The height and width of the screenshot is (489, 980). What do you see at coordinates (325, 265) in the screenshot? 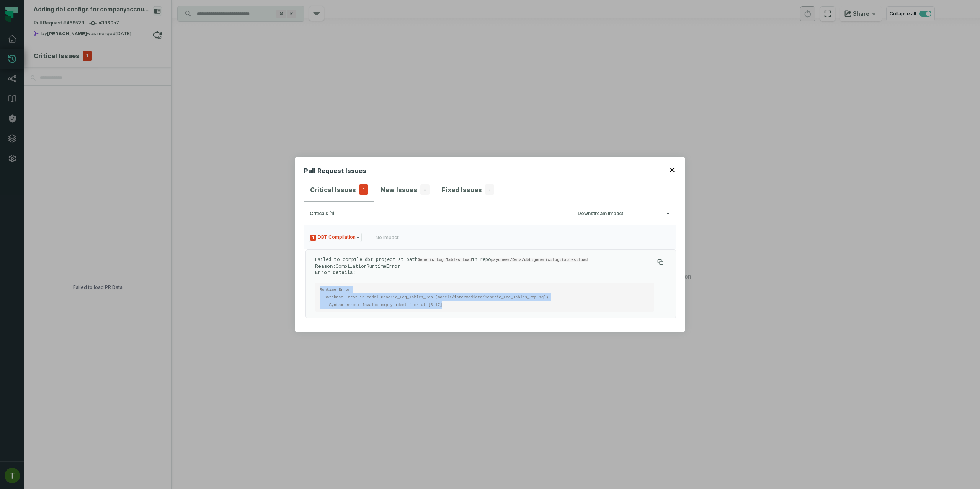
I see `strong: Reason:` at bounding box center [325, 265].